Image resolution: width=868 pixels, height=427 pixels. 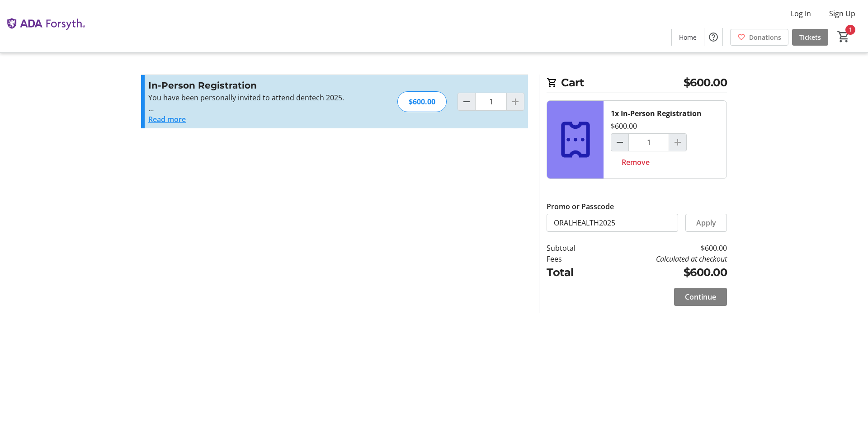 What do you see at coordinates (656, 114) in the screenshot?
I see `div: 1x In-Person Registration` at bounding box center [656, 114].